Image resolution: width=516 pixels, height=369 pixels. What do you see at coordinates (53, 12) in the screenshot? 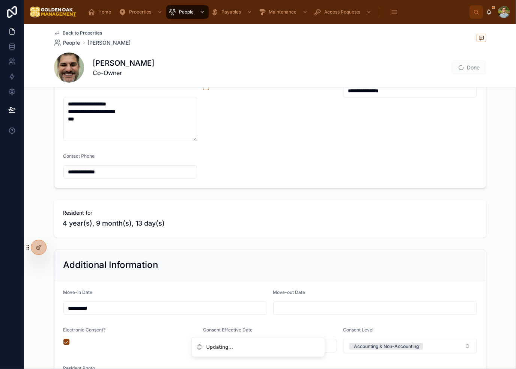
I see `img: App logo` at bounding box center [53, 12].